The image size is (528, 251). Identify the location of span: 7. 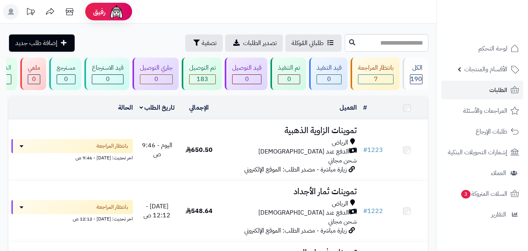
(376, 79).